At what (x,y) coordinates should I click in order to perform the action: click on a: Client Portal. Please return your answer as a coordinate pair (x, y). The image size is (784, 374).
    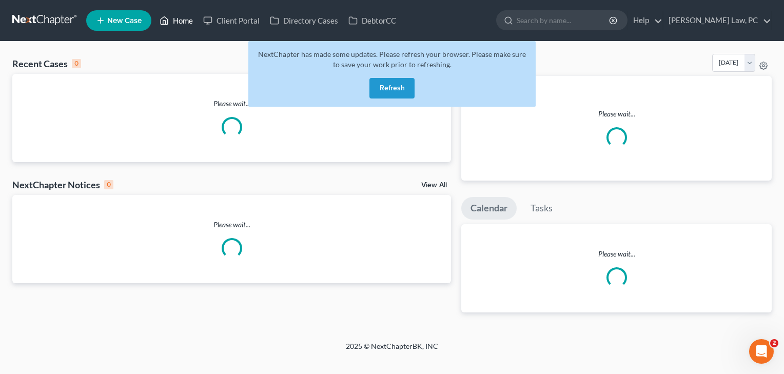
    Looking at the image, I should click on (231, 21).